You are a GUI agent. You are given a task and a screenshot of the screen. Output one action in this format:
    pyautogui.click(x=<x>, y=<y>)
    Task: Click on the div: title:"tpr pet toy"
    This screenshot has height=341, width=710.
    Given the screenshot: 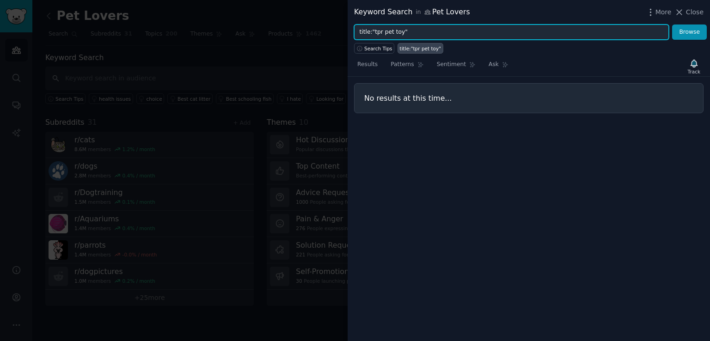 What is the action you would take?
    pyautogui.click(x=421, y=49)
    